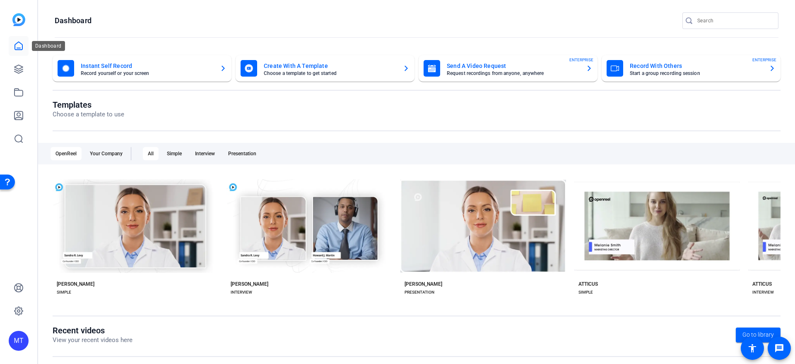 This screenshot has width=795, height=364. I want to click on button: Record With OthersStart a group recording sessionENTERPRISE, so click(691, 68).